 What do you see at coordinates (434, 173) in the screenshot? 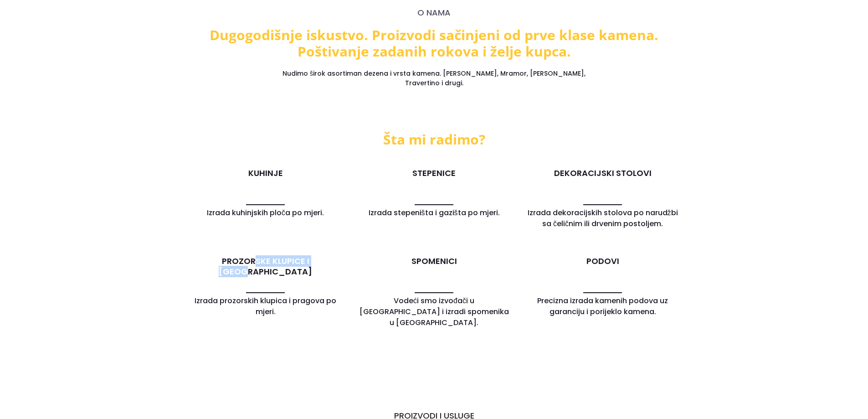
I see `h3: STEPENICE` at bounding box center [434, 173].